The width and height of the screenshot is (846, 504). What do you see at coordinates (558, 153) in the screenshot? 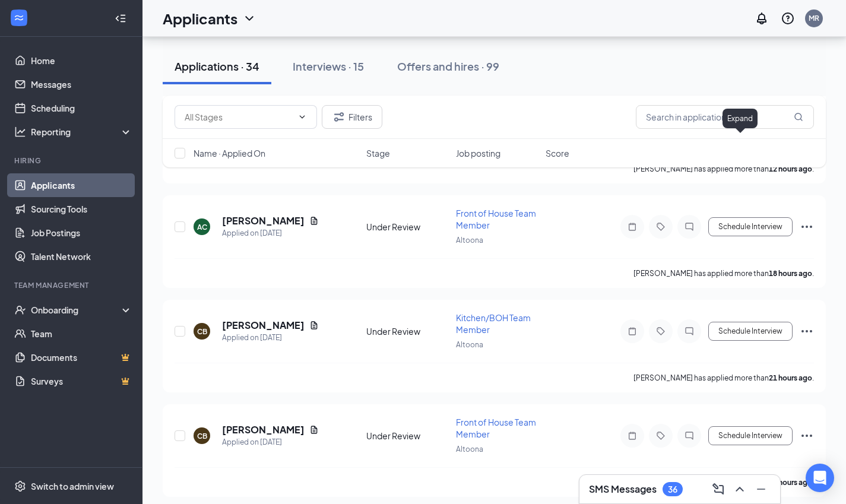
I see `span: Score` at bounding box center [558, 153].